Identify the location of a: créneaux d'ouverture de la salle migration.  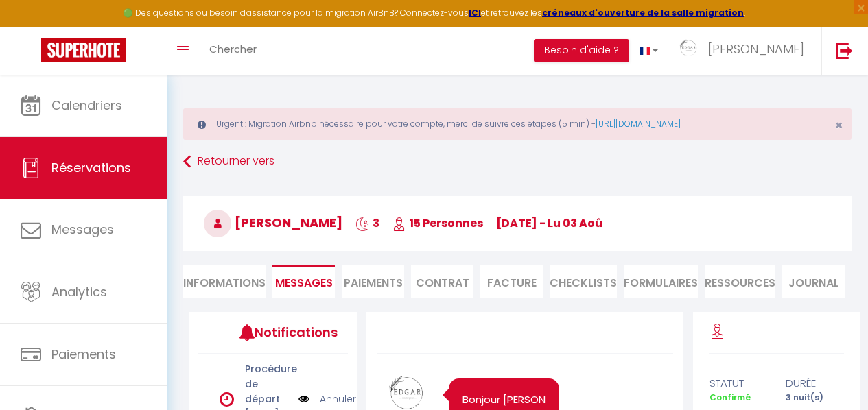
(643, 12).